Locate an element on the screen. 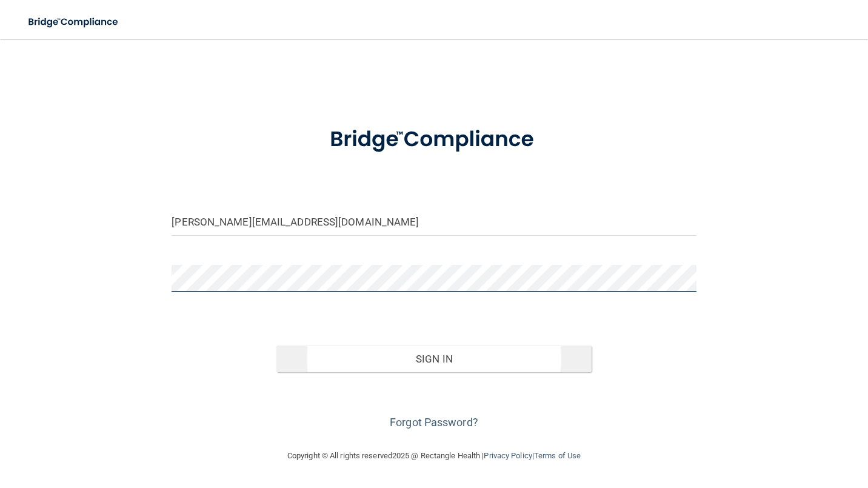 The height and width of the screenshot is (488, 868). div: Copyright © All rights reserved 2025 @ Rectangle Health | | is located at coordinates (434, 456).